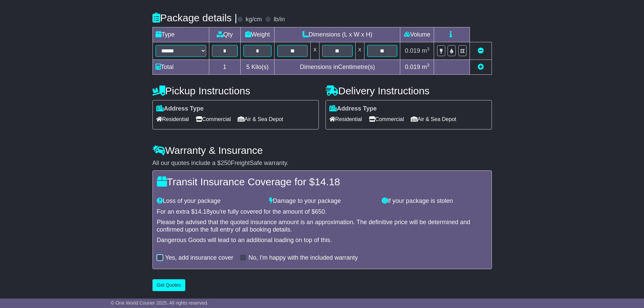 The width and height of the screenshot is (644, 308). Describe the element at coordinates (322, 226) in the screenshot. I see `div: Please be advised that the quoted insurance amount is an approximation. The definitive price will...` at that location.